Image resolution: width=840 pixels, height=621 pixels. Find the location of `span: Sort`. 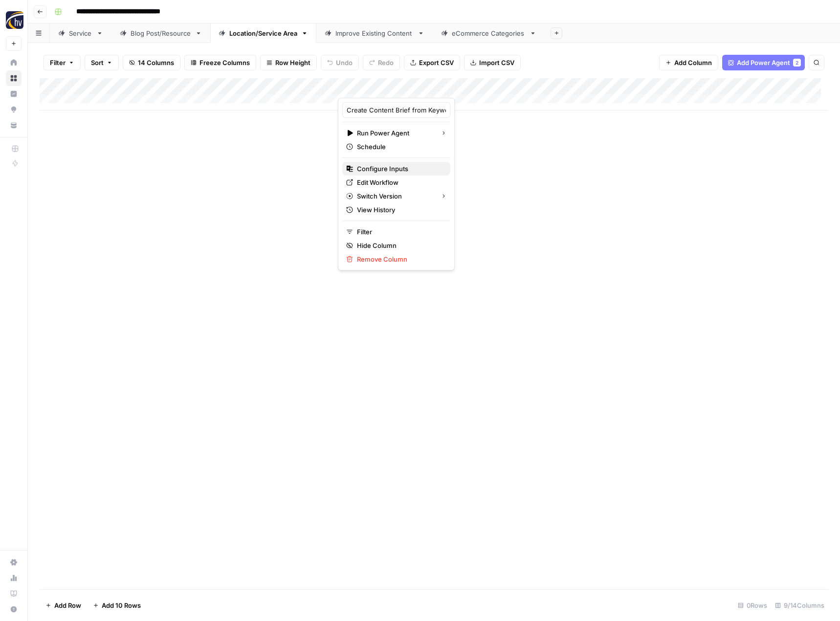

span: Sort is located at coordinates (97, 63).